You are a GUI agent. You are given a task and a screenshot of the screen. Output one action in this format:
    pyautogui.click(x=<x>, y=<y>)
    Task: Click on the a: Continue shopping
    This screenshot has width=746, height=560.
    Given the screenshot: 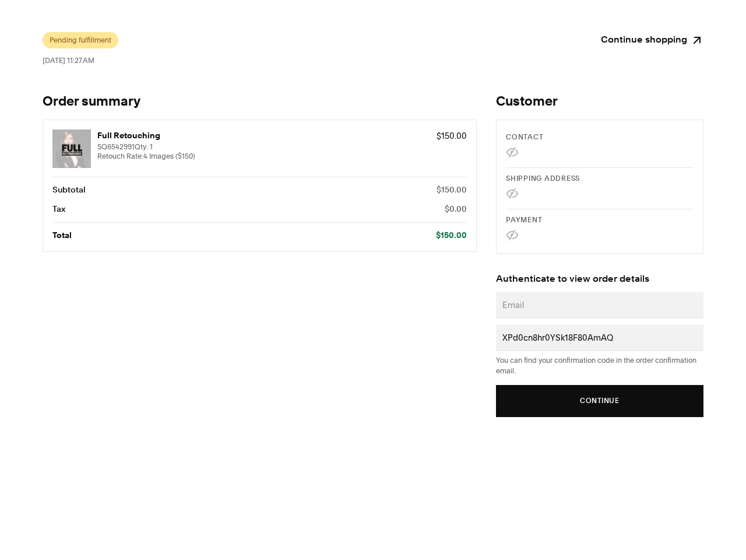 What is the action you would take?
    pyautogui.click(x=652, y=40)
    